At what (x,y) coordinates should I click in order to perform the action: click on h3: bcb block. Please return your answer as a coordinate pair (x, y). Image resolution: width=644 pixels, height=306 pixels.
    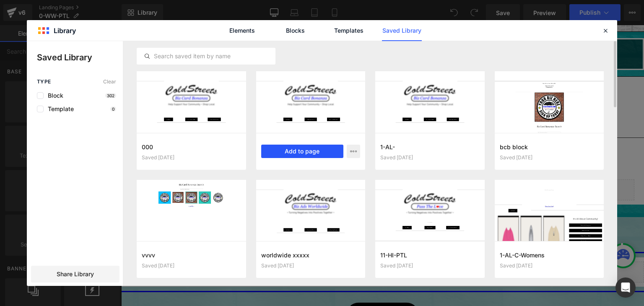
    Looking at the image, I should click on (550, 147).